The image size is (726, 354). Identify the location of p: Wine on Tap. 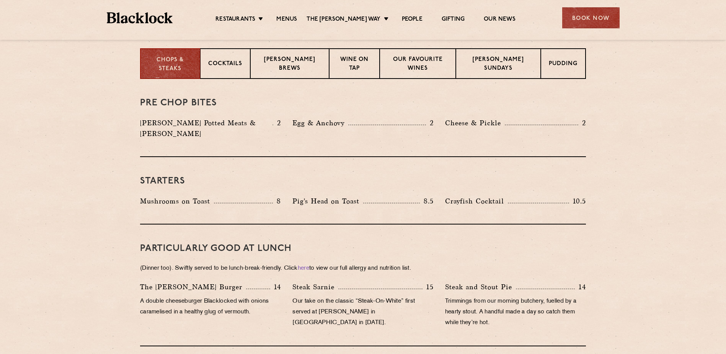
(354, 64).